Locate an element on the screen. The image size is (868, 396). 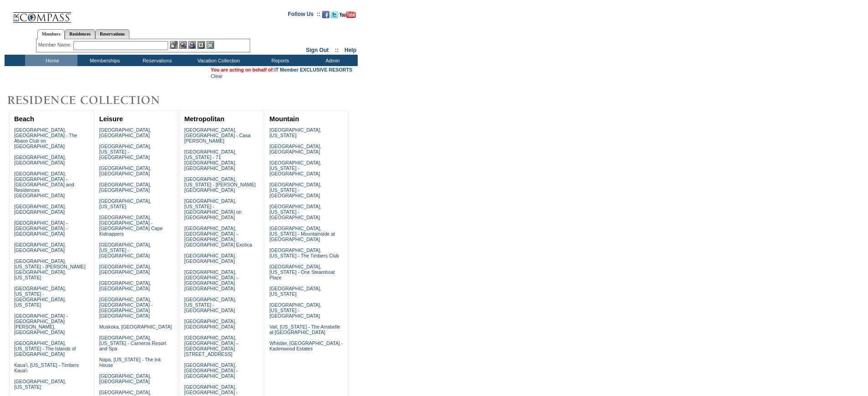
img: b_calculator.gif is located at coordinates (210, 45).